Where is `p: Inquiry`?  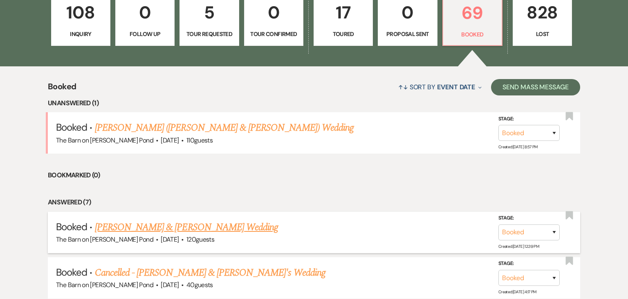 p: Inquiry is located at coordinates (81, 34).